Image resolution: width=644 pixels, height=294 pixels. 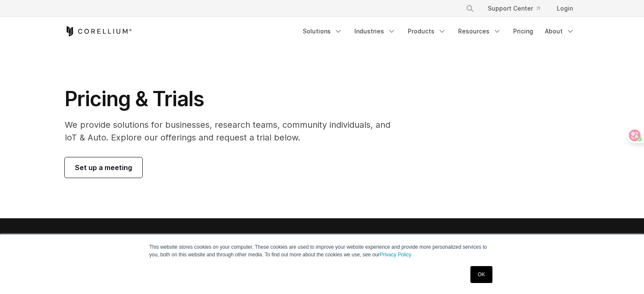 I want to click on a: Privacy Policy., so click(x=396, y=255).